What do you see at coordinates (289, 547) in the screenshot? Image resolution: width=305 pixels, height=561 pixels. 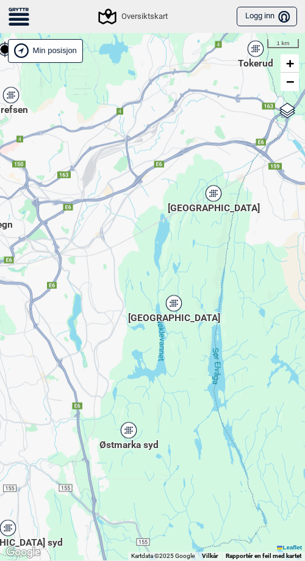 I see `a: Leaflet` at bounding box center [289, 547].